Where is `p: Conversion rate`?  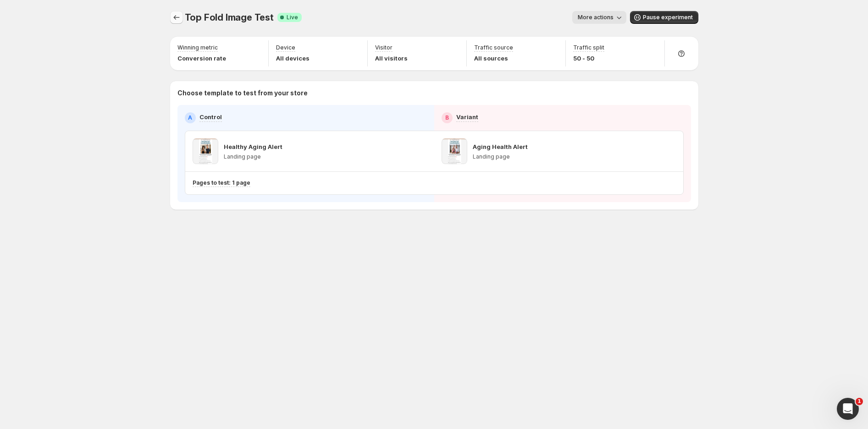 p: Conversion rate is located at coordinates (202, 58).